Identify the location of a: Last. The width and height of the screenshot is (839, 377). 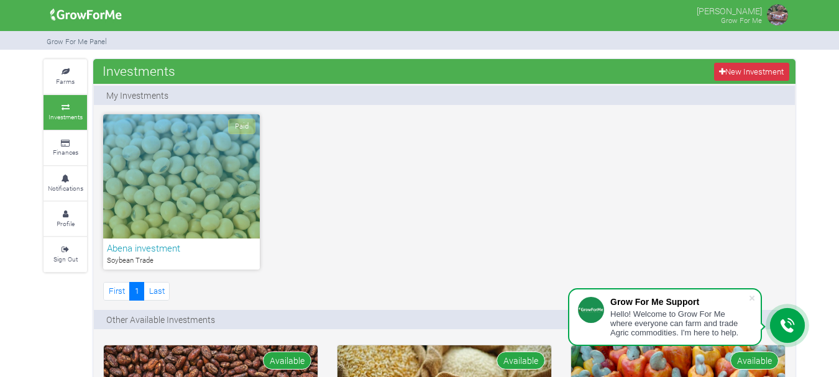
(157, 291).